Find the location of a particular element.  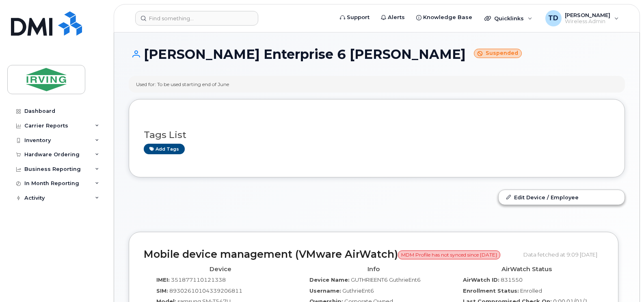

h4: Device is located at coordinates (220, 269).